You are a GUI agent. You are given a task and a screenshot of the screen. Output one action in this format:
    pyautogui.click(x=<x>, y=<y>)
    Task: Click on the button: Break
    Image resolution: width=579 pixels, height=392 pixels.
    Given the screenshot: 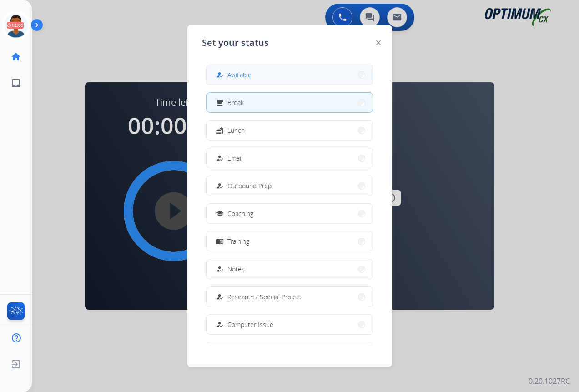 What is the action you would take?
    pyautogui.click(x=290, y=103)
    